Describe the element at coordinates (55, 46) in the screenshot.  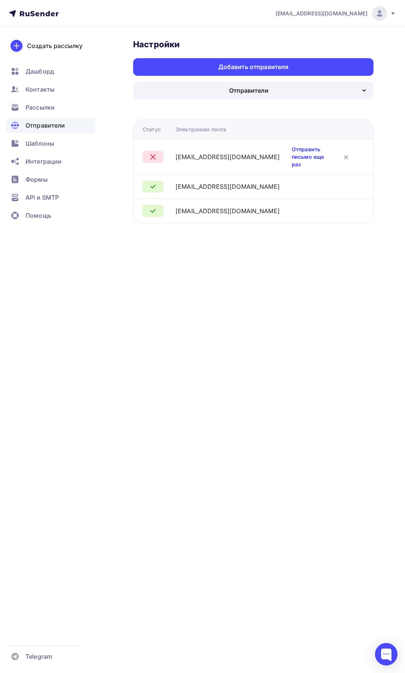
I see `div: Создать рассылку` at that location.